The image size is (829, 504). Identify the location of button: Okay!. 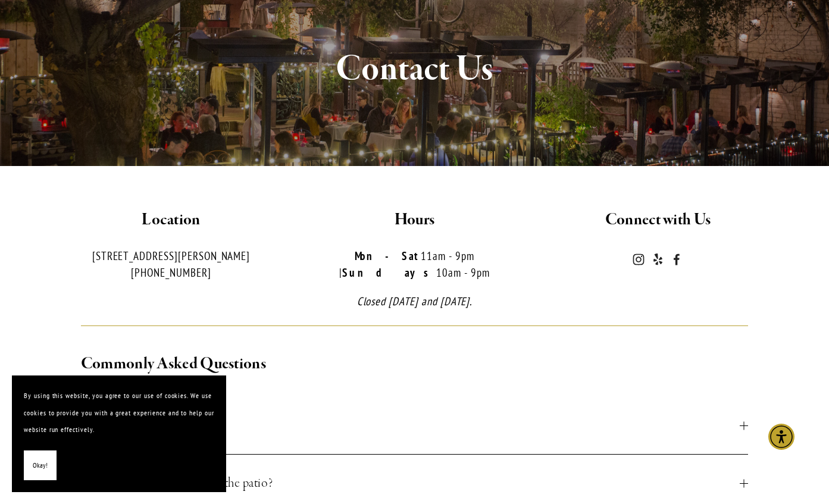
(40, 465).